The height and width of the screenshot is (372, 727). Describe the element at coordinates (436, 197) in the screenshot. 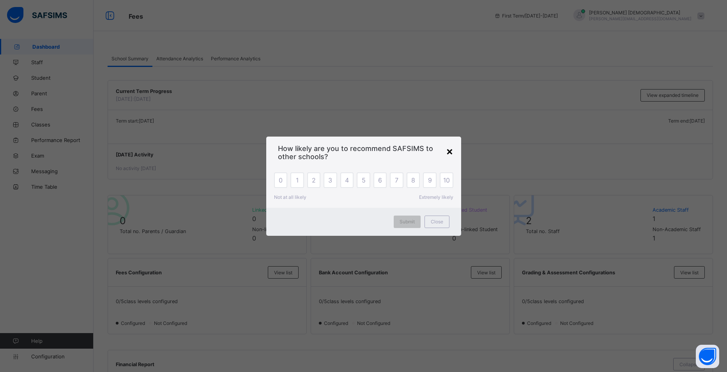

I see `span: Extremely likely` at that location.